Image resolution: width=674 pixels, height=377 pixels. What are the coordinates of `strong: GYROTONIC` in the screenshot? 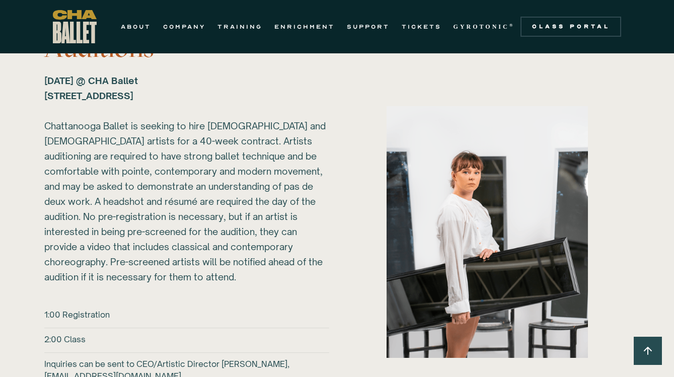 It's located at (481, 27).